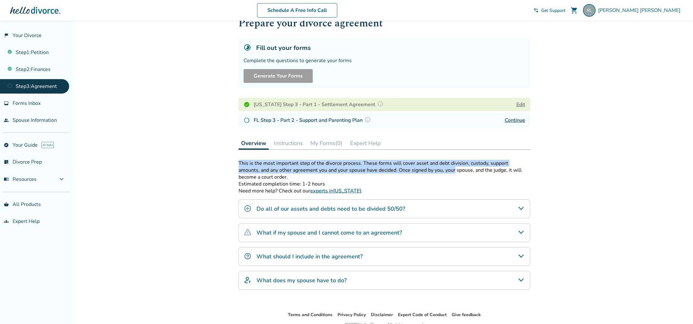  What do you see at coordinates (47, 145) in the screenshot?
I see `span: AI beta` at bounding box center [47, 145].